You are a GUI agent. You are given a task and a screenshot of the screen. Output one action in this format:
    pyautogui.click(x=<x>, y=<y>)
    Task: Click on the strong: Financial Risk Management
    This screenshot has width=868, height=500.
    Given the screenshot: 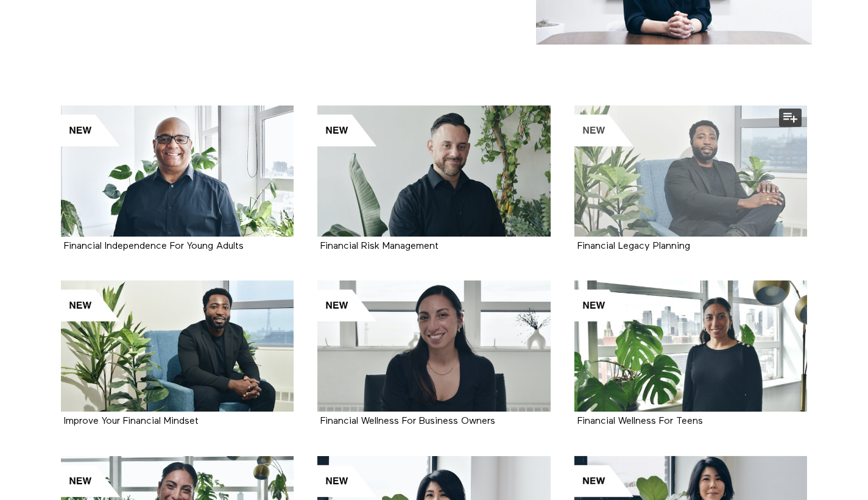 What is the action you would take?
    pyautogui.click(x=379, y=246)
    